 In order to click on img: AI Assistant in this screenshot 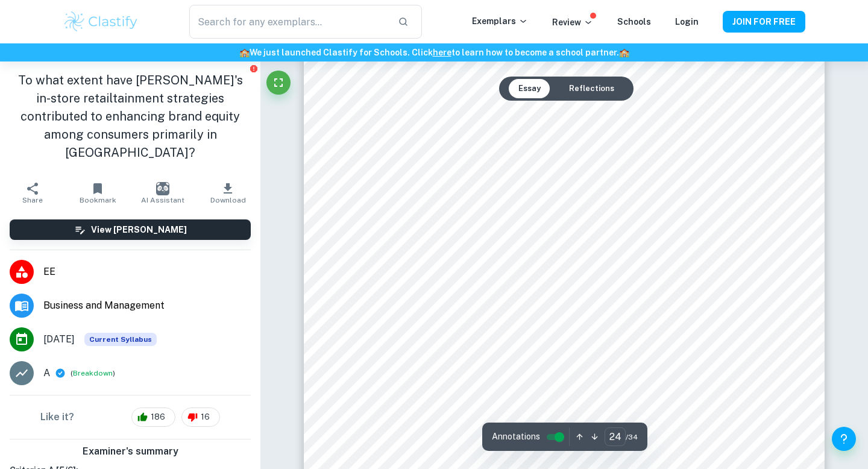, I will do `click(163, 189)`.